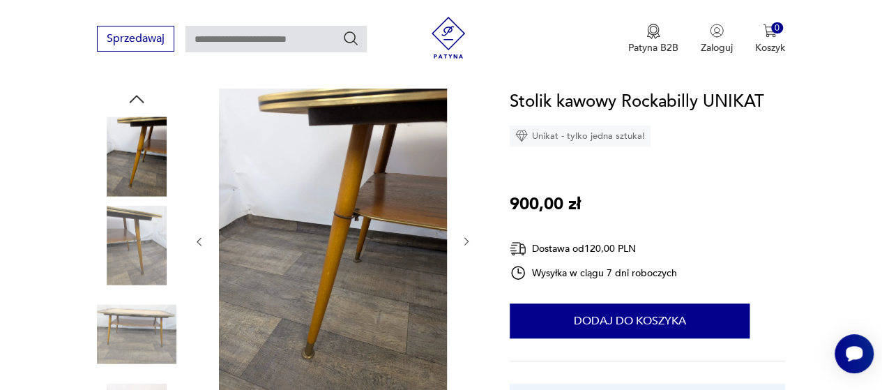  I want to click on button: Sprzedawaj, so click(135, 38).